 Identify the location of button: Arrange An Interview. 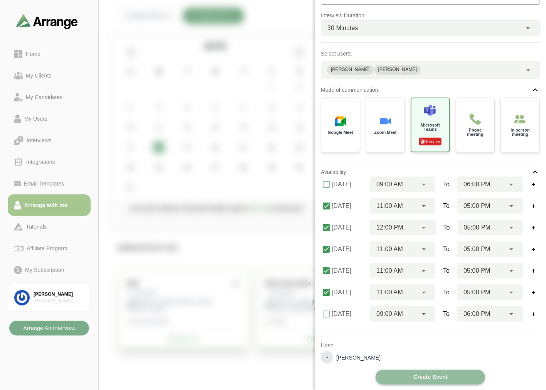
(49, 328).